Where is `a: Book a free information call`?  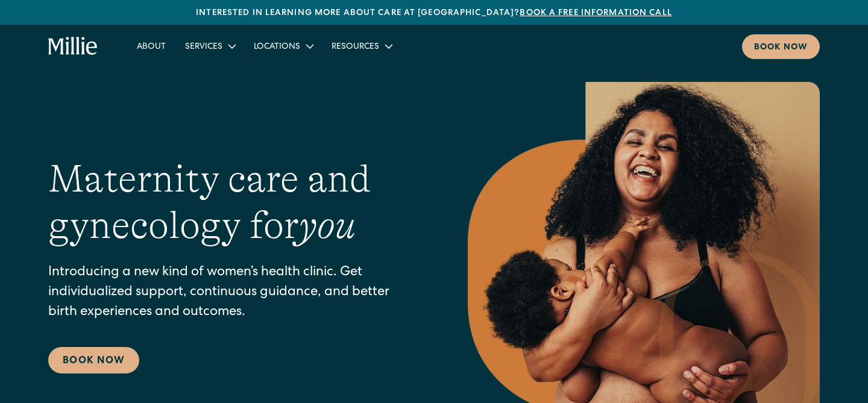 a: Book a free information call is located at coordinates (596, 13).